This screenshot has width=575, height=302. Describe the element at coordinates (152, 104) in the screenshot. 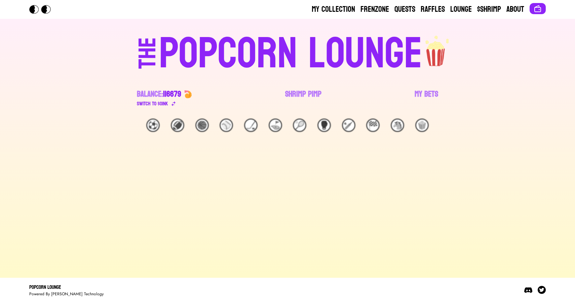

I see `div: Switch to $ OINK` at that location.